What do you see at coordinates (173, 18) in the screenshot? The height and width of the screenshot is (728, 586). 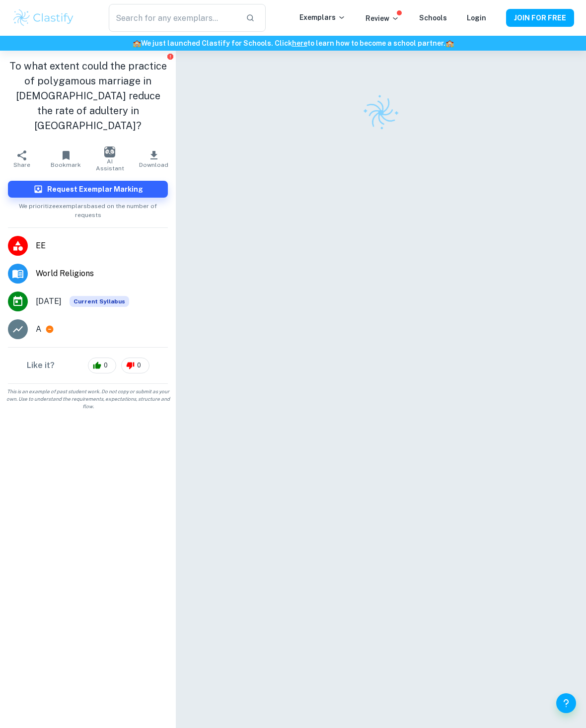 I see `input: Search for any exemplars...` at bounding box center [173, 18].